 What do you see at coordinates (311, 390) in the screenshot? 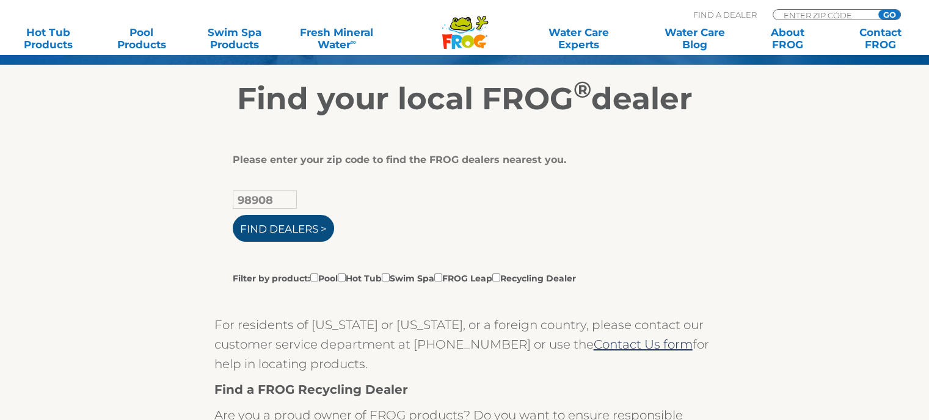
I see `strong: Find a FROG Recycling Dealer` at bounding box center [311, 390].